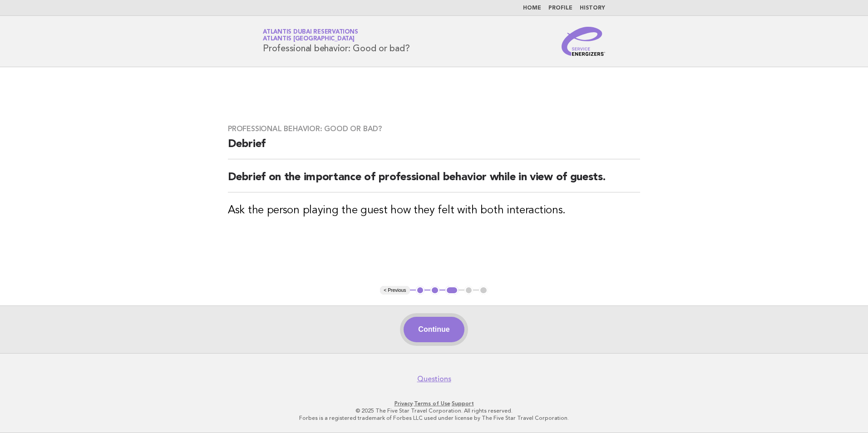  Describe the element at coordinates (434, 291) in the screenshot. I see `button: 2` at that location.